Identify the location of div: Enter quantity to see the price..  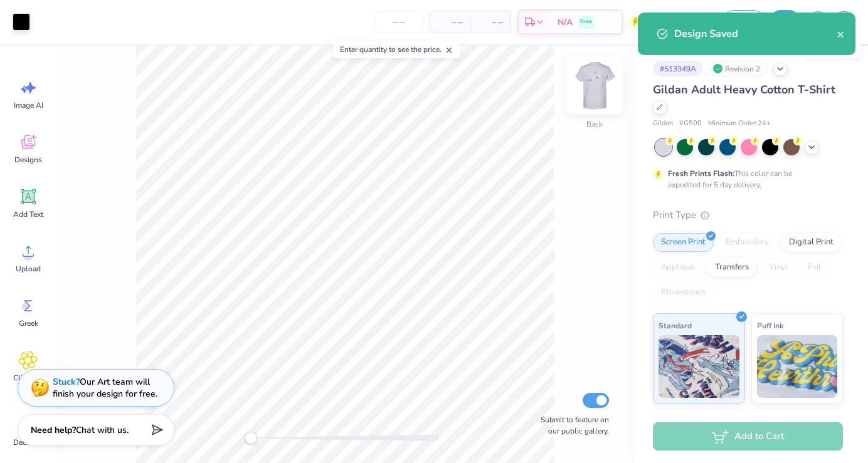
(396, 50).